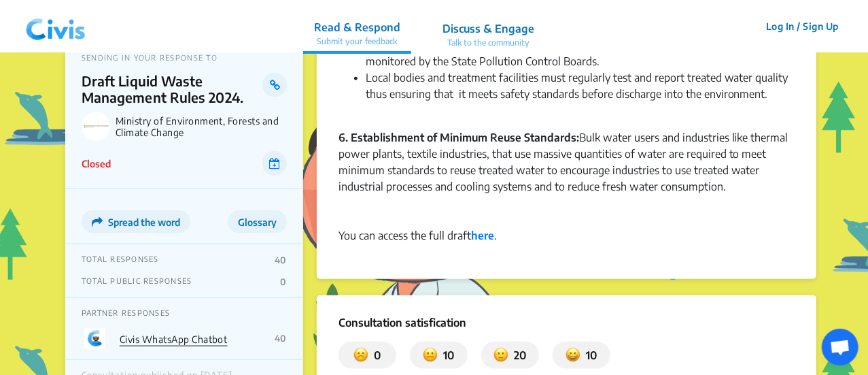 The image size is (868, 375). I want to click on li: The draft rules specify standards for treated wastewater discharge which would be monitored by th..., so click(580, 53).